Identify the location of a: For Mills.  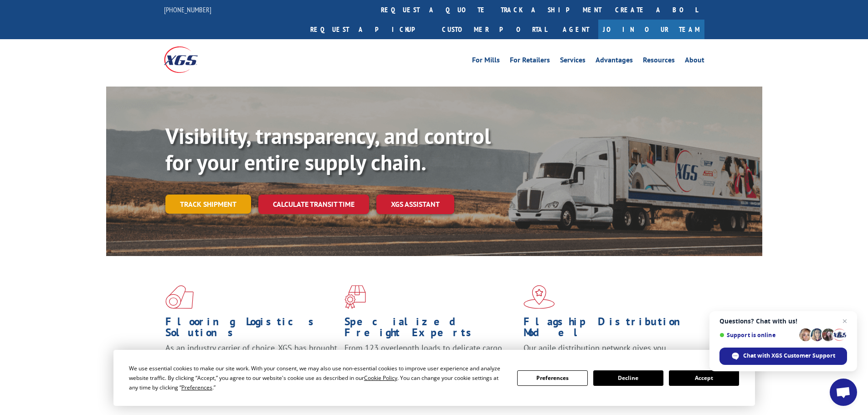
(486, 62).